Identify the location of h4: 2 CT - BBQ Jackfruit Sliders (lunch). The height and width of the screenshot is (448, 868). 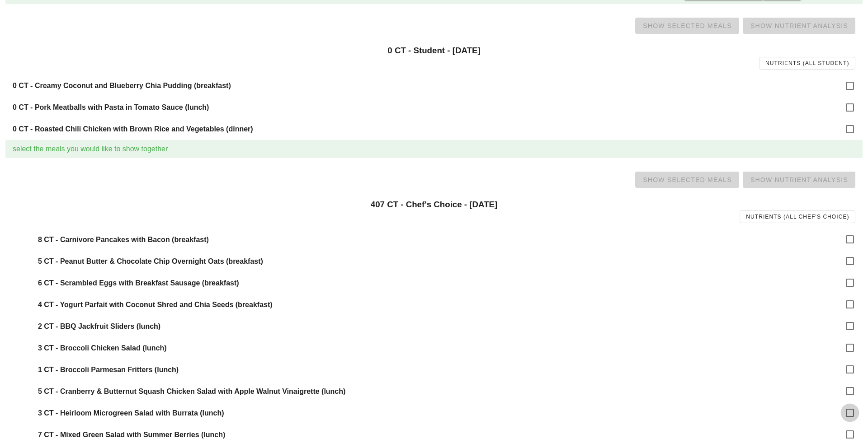
(438, 326).